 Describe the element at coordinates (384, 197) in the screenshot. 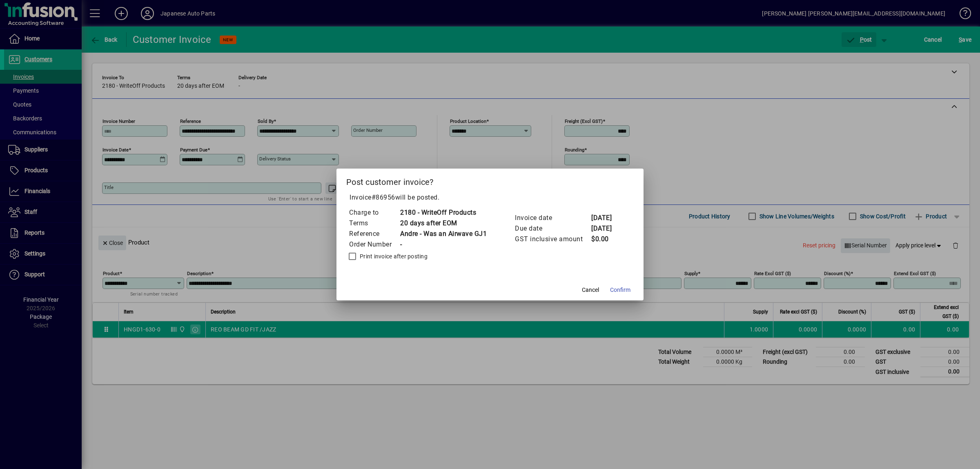

I see `span: #86956` at that location.